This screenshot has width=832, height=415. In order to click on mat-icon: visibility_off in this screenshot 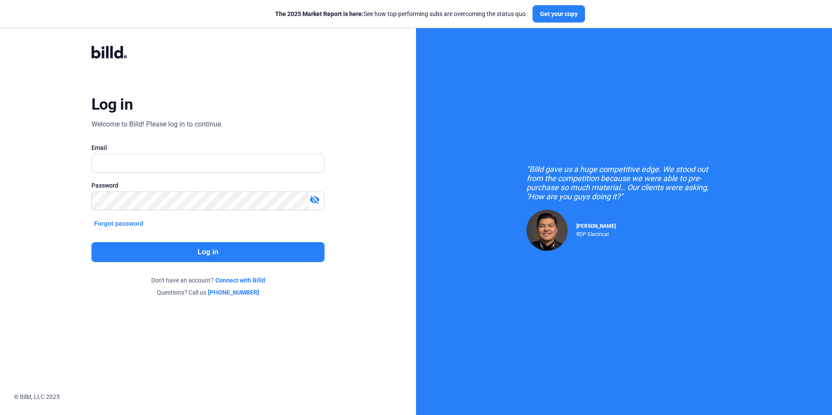, I will do `click(315, 200)`.